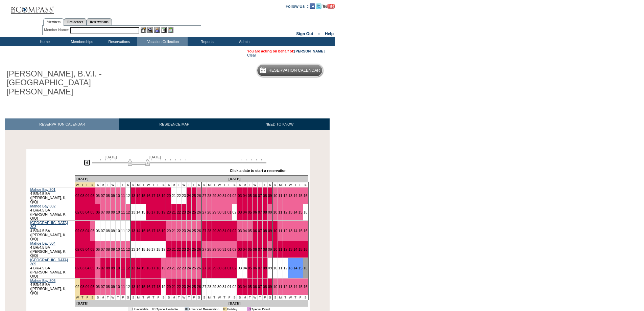  Describe the element at coordinates (209, 231) in the screenshot. I see `a: 28` at that location.